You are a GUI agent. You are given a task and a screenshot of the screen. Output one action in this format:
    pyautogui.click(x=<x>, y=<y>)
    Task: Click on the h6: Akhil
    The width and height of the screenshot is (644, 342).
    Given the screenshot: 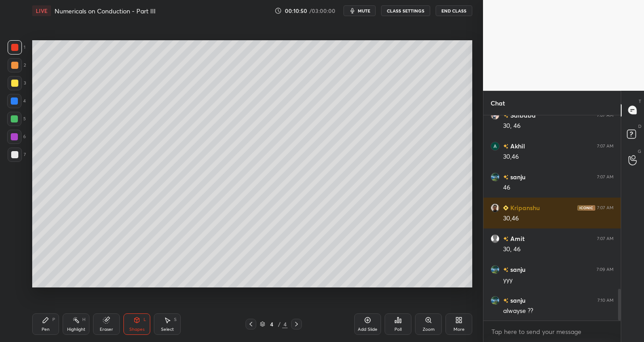 What is the action you would take?
    pyautogui.click(x=516, y=146)
    